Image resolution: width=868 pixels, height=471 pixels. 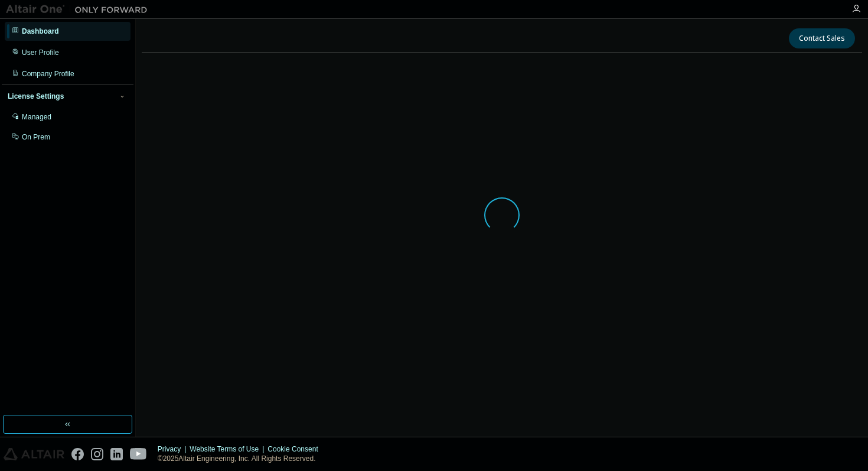 What do you see at coordinates (77, 454) in the screenshot?
I see `img: facebook.svg` at bounding box center [77, 454].